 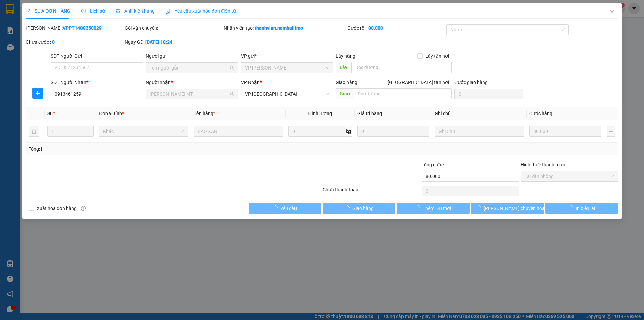 What do you see at coordinates (97, 82) in the screenshot?
I see `div: SĐT Người Nhận` at bounding box center [97, 82].